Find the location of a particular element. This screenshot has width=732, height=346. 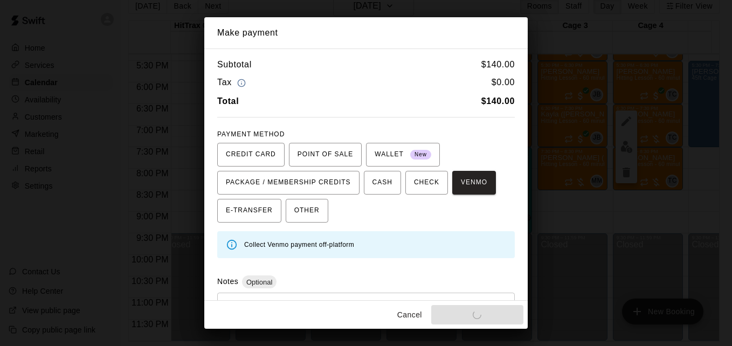

span: CHECK is located at coordinates (426, 183).